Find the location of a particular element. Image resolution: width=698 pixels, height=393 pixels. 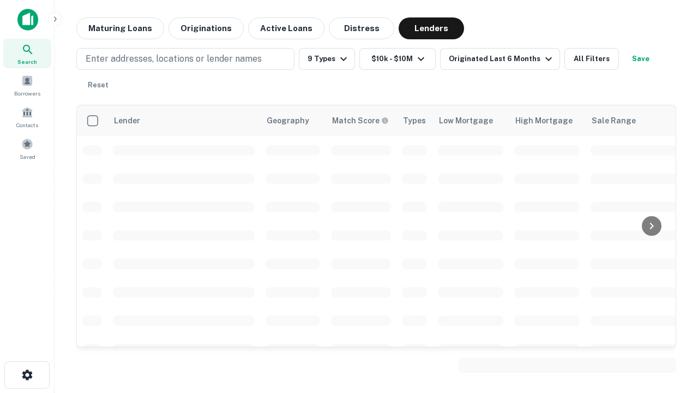

span: Contacts is located at coordinates (27, 125).